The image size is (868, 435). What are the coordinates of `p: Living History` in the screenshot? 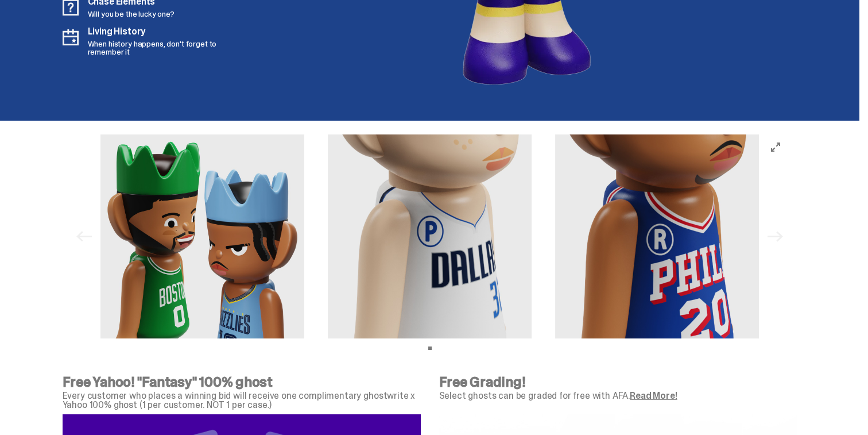 It's located at (164, 32).